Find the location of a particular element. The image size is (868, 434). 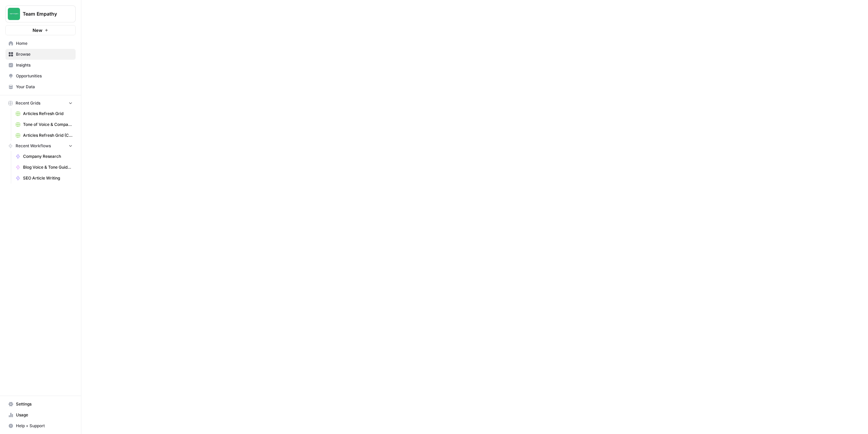

a: Browse is located at coordinates (40, 54).